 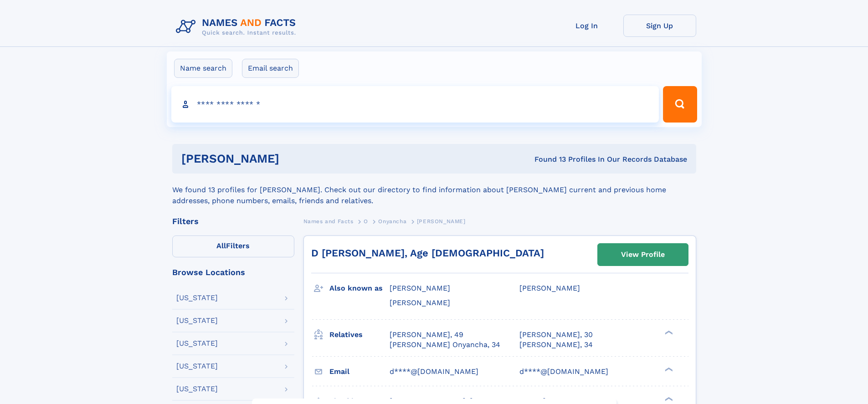 I want to click on a: Sign Up, so click(x=660, y=25).